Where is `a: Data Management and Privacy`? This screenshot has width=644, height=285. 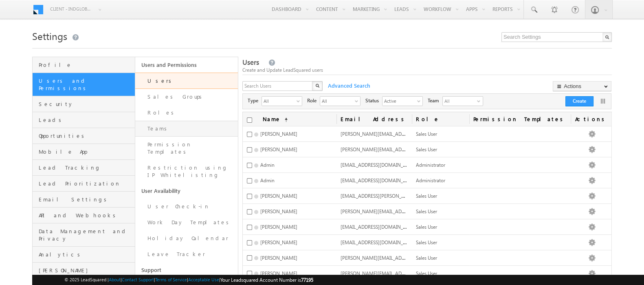
a: Data Management and Privacy is located at coordinates (84, 235).